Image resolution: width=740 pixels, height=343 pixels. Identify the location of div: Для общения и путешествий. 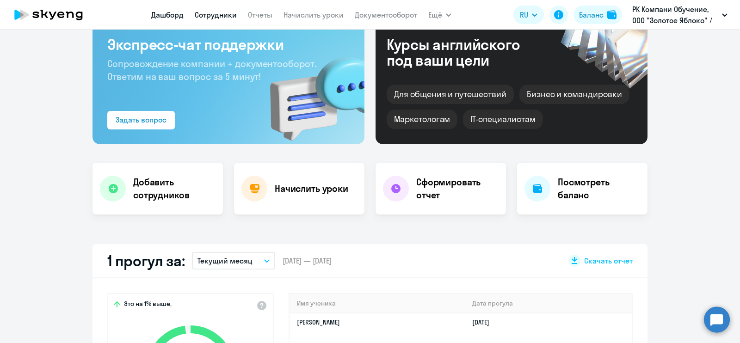
(450, 94).